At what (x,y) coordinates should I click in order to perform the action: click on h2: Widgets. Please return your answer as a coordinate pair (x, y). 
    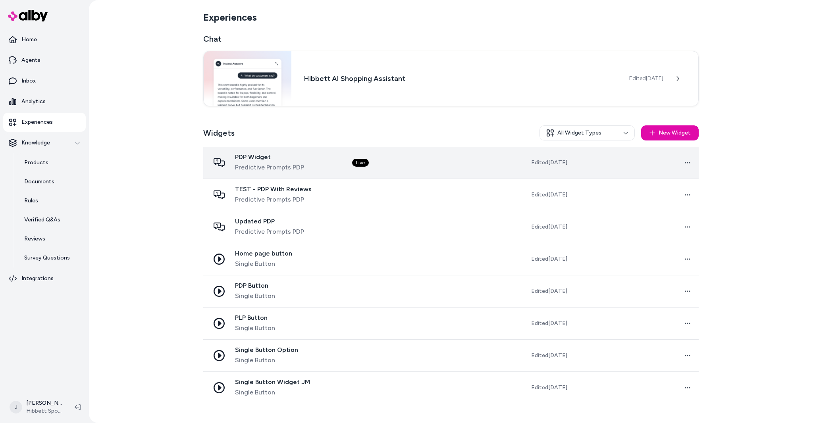
    Looking at the image, I should click on (219, 133).